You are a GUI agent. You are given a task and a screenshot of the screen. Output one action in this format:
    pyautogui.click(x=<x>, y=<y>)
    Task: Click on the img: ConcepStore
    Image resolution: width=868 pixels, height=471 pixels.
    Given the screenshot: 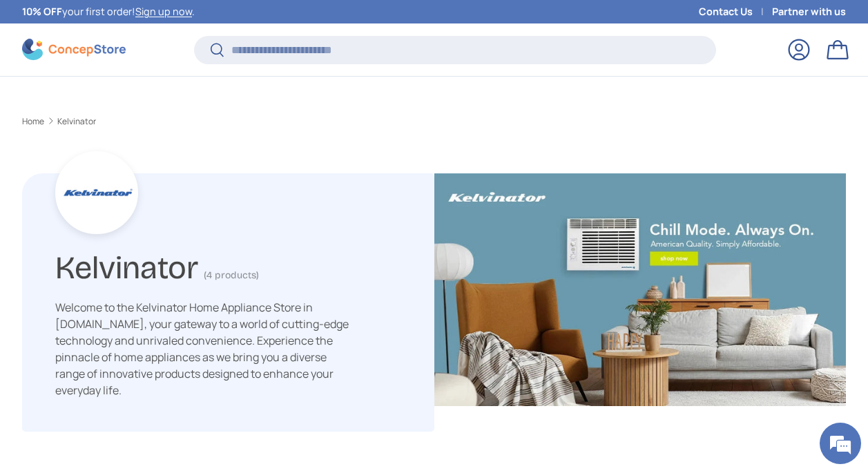 What is the action you would take?
    pyautogui.click(x=74, y=49)
    